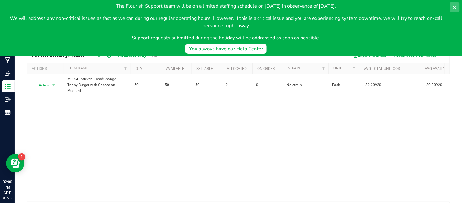  Describe the element at coordinates (8, 73) in the screenshot. I see `inline-svg: Inbound` at that location.